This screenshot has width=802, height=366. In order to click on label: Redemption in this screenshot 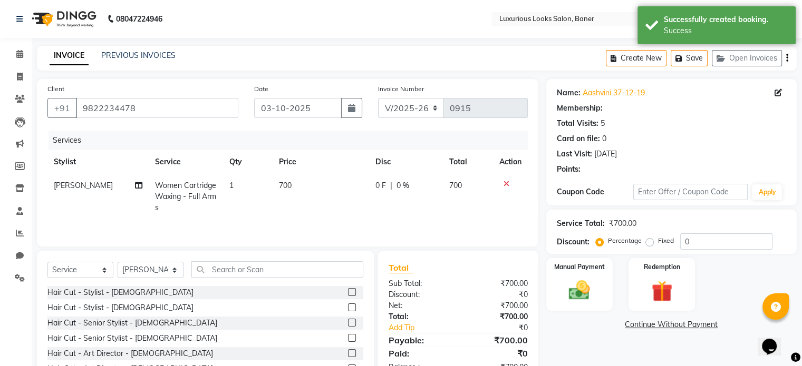, I will do `click(662, 267)`.